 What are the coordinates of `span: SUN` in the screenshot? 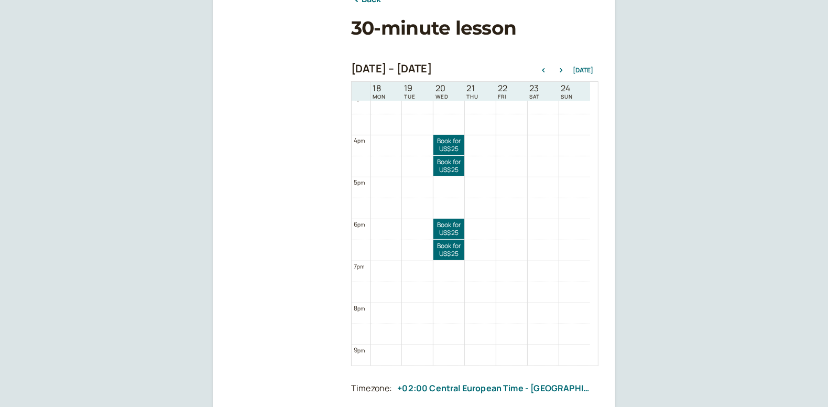 It's located at (567, 96).